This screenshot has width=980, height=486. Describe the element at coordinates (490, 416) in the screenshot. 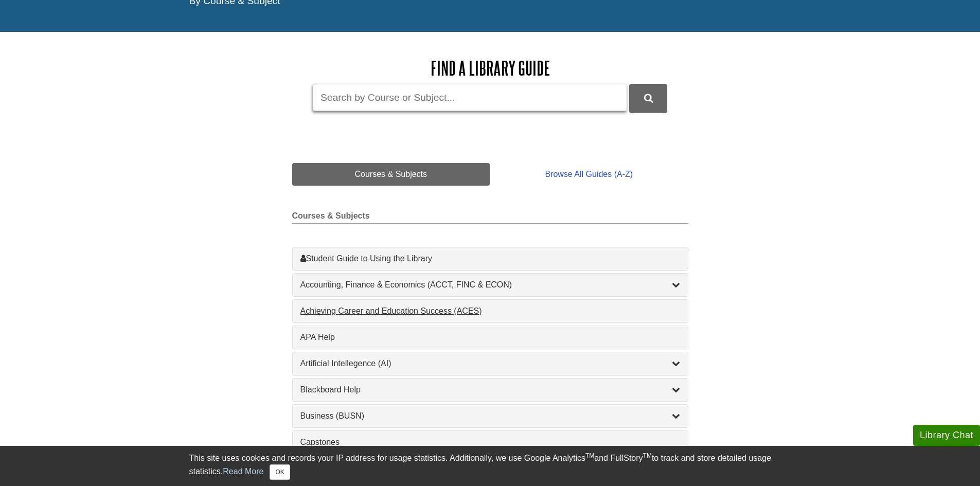

I see `div: Business (BUSN)` at that location.